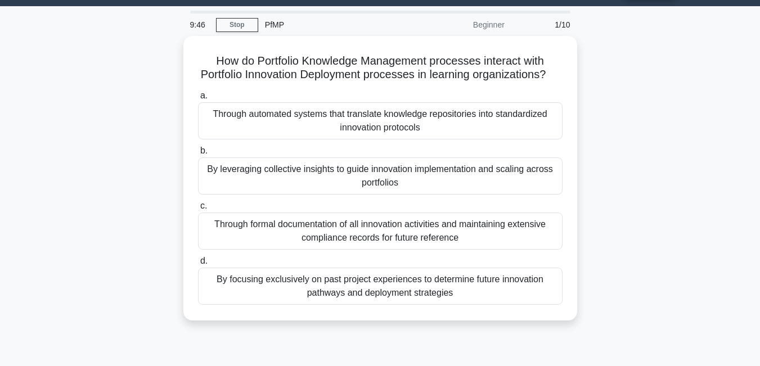  Describe the element at coordinates (462, 25) in the screenshot. I see `div: Beginner` at that location.